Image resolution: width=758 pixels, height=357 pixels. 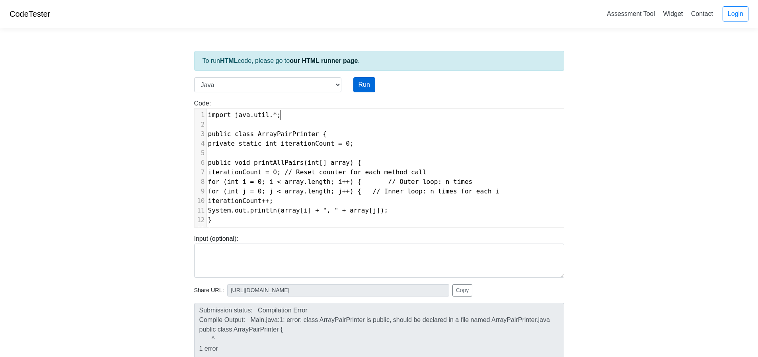 I want to click on a: Widget, so click(x=673, y=14).